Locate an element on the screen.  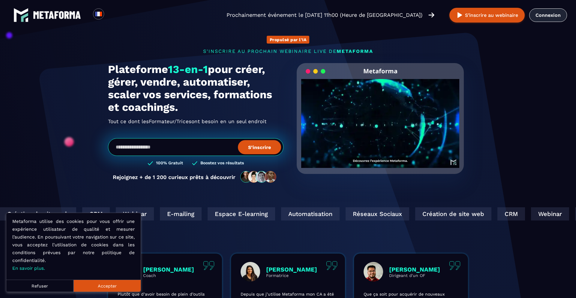
div: Espace E-learning is located at coordinates (240, 214).